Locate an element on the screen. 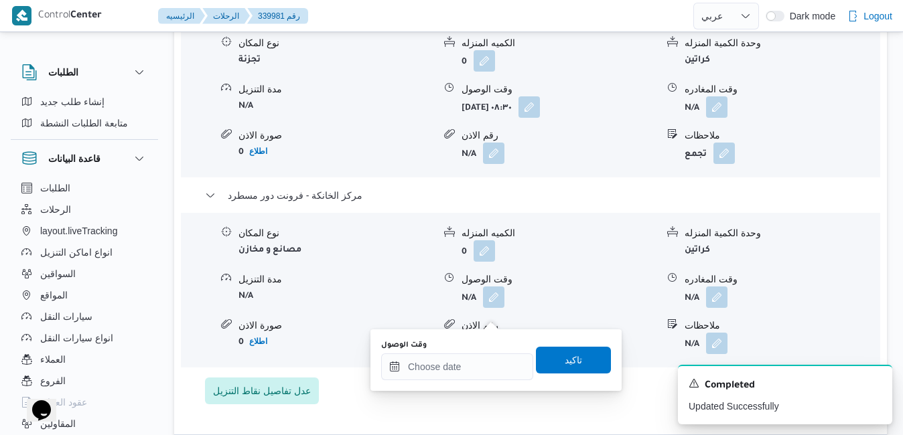 This screenshot has height=435, width=903. button: متابعة الطلبات النشطة is located at coordinates (84, 123).